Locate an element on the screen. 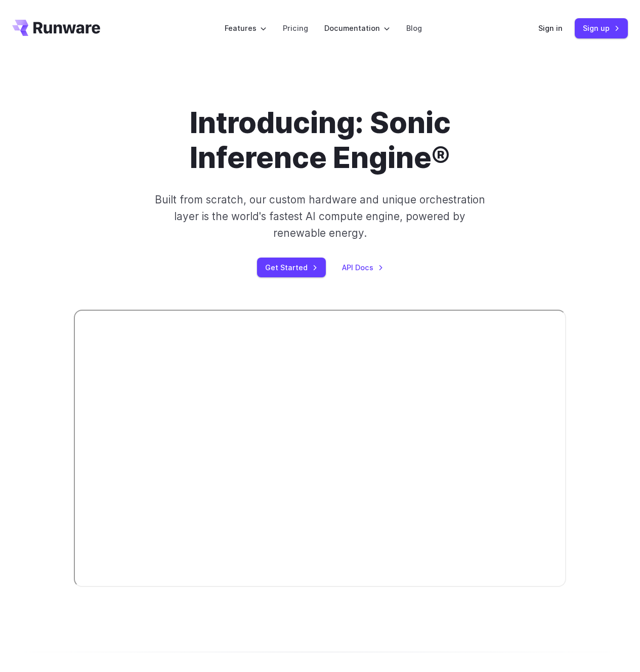  label: Documentation is located at coordinates (358, 28).